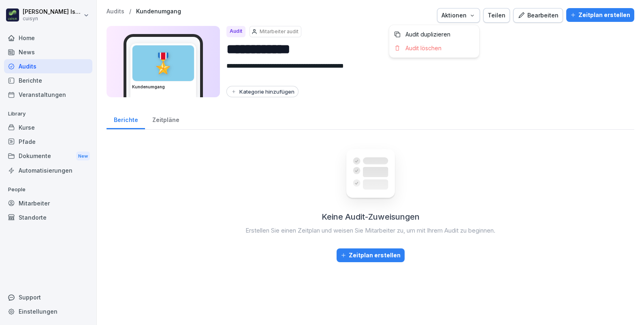 The width and height of the screenshot is (644, 325). What do you see at coordinates (458, 15) in the screenshot?
I see `div: Aktionen` at bounding box center [458, 15].